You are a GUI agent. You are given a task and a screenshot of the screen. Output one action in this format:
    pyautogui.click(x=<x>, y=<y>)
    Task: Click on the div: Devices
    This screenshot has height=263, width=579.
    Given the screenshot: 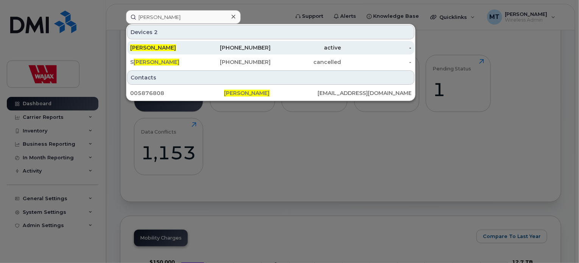 What is the action you would take?
    pyautogui.click(x=271, y=32)
    